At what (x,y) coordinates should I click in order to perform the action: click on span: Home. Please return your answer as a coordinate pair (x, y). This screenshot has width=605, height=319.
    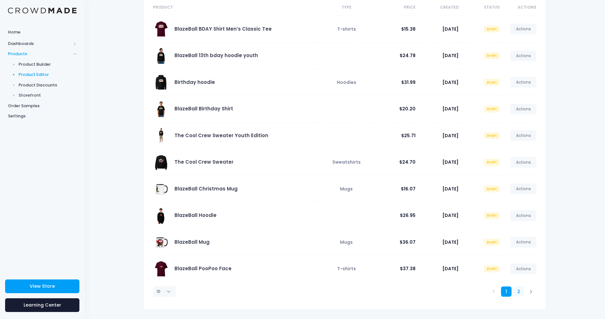
    Looking at the image, I should click on (42, 32).